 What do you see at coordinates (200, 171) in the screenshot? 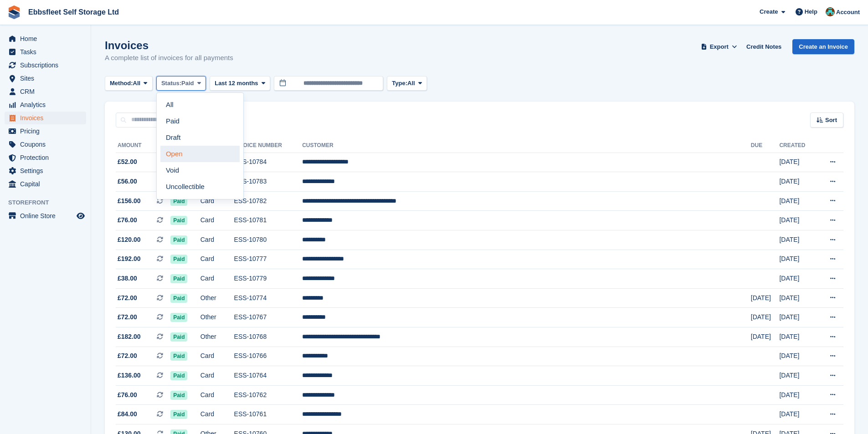
I see `a: Void` at bounding box center [200, 171].